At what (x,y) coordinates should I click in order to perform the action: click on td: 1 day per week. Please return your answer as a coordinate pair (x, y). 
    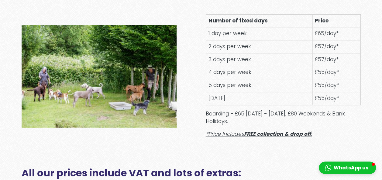
    Looking at the image, I should click on (259, 34).